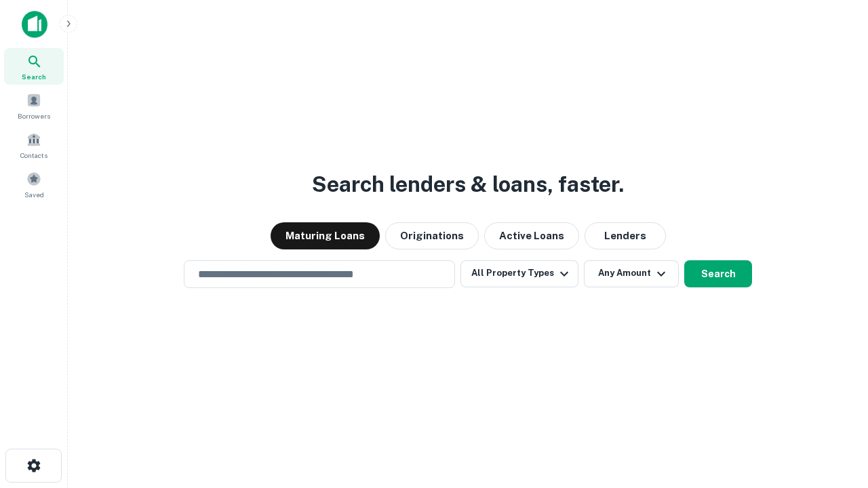 The width and height of the screenshot is (868, 488). What do you see at coordinates (631, 274) in the screenshot?
I see `button: Any Amount` at bounding box center [631, 274].